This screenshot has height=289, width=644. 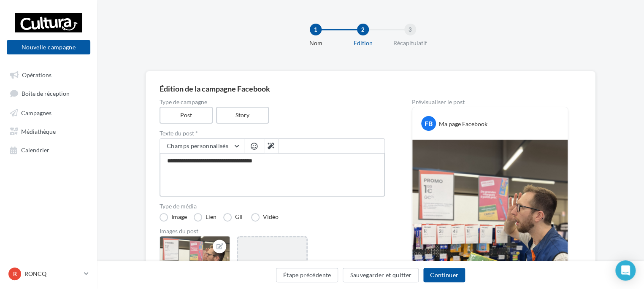 I want to click on a: Boîte de réception, so click(x=48, y=93).